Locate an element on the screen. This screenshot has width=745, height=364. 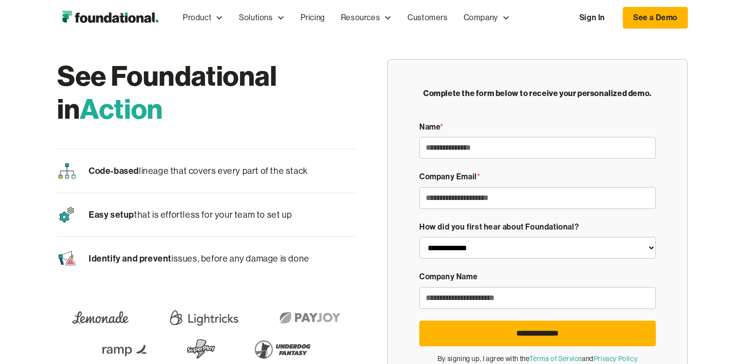
img: Lemonade Logo is located at coordinates (100, 318).